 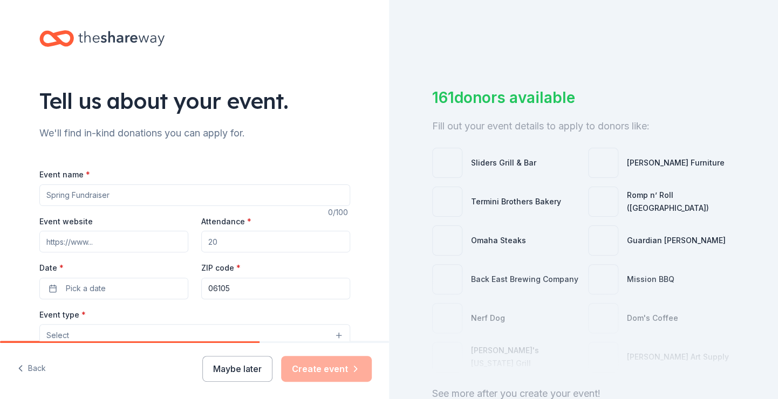 I want to click on img: photo for Jordan's Furniture, so click(x=604, y=163).